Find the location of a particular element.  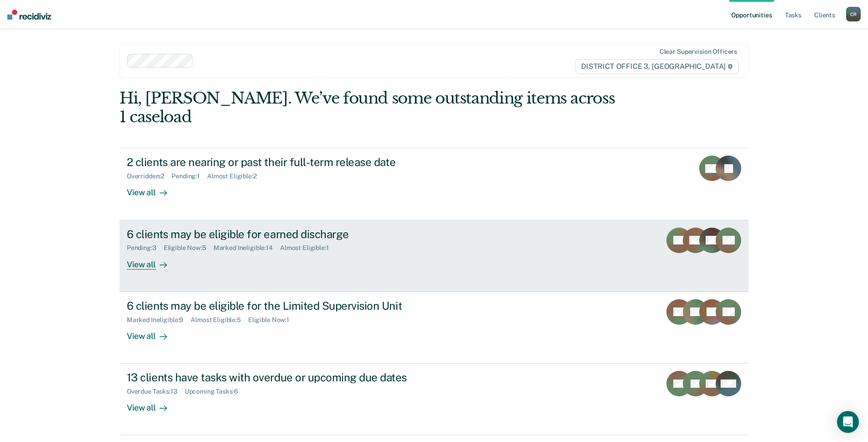

div: Almost Eligible : 1 is located at coordinates (308, 247).